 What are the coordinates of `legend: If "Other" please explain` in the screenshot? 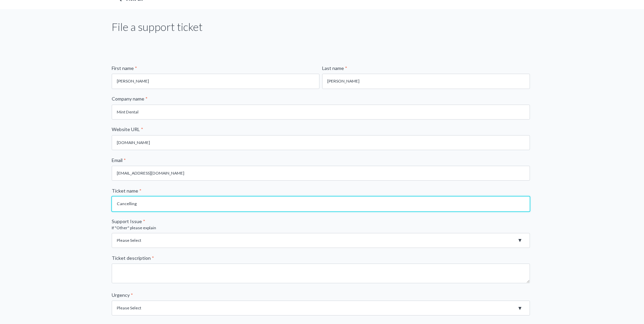 It's located at (322, 228).